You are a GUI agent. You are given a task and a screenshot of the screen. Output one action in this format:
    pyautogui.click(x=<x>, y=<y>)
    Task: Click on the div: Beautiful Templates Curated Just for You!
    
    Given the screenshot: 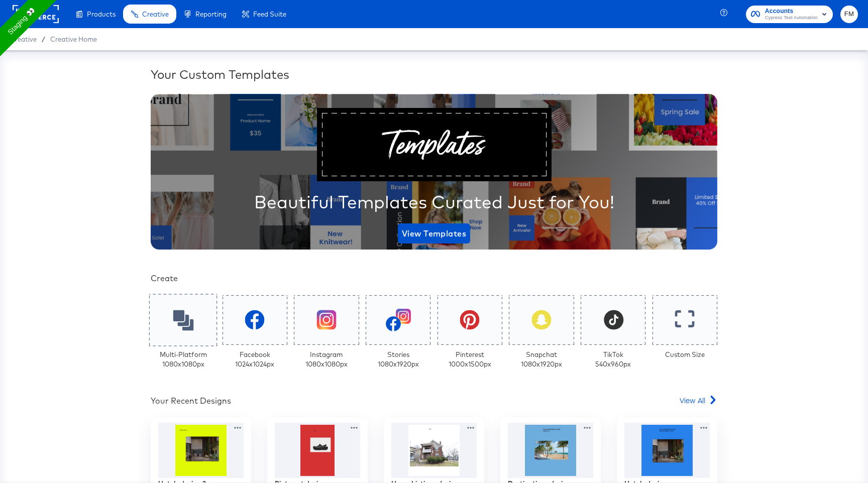 What is the action you would take?
    pyautogui.click(x=434, y=202)
    